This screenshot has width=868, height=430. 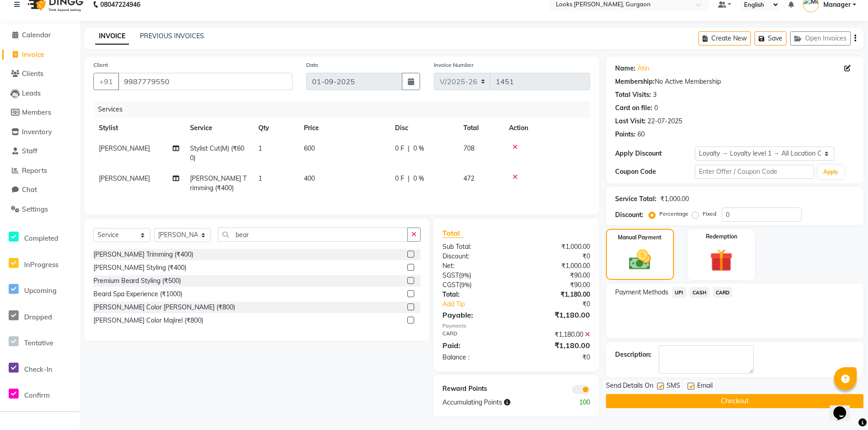 I want to click on a: Add Tip, so click(x=482, y=304).